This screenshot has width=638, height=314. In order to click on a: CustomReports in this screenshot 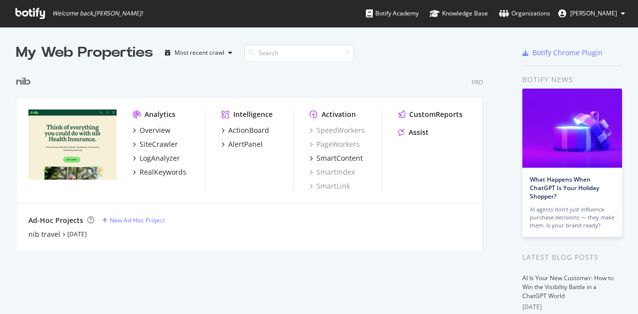, I will do `click(430, 115)`.